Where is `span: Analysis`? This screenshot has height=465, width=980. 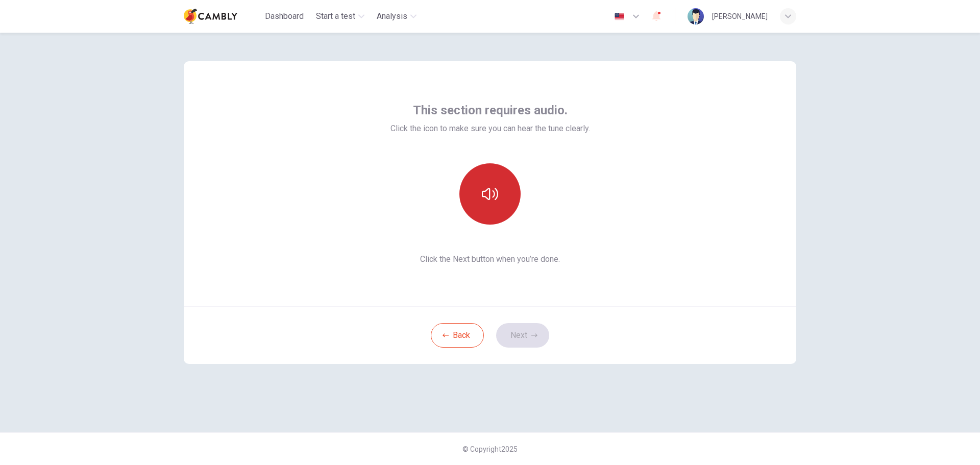 span: Analysis is located at coordinates (392, 16).